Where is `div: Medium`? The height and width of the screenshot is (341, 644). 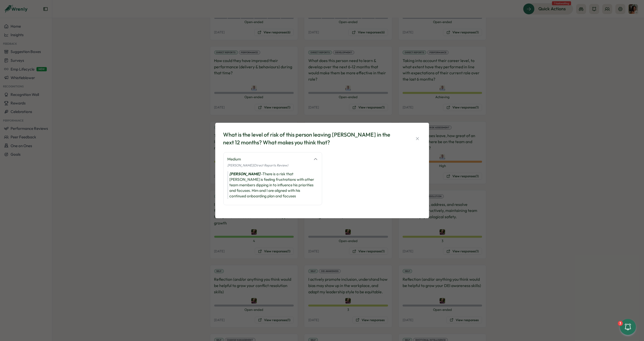 div: Medium is located at coordinates (269, 159).